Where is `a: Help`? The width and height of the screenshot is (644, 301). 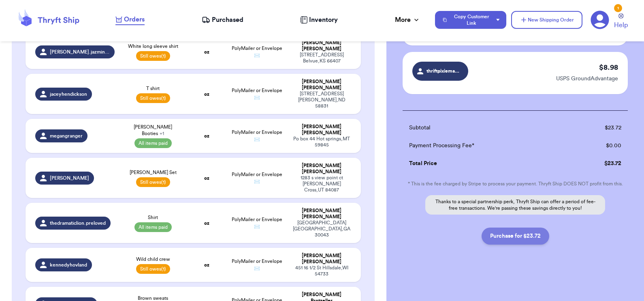 a: Help is located at coordinates (621, 21).